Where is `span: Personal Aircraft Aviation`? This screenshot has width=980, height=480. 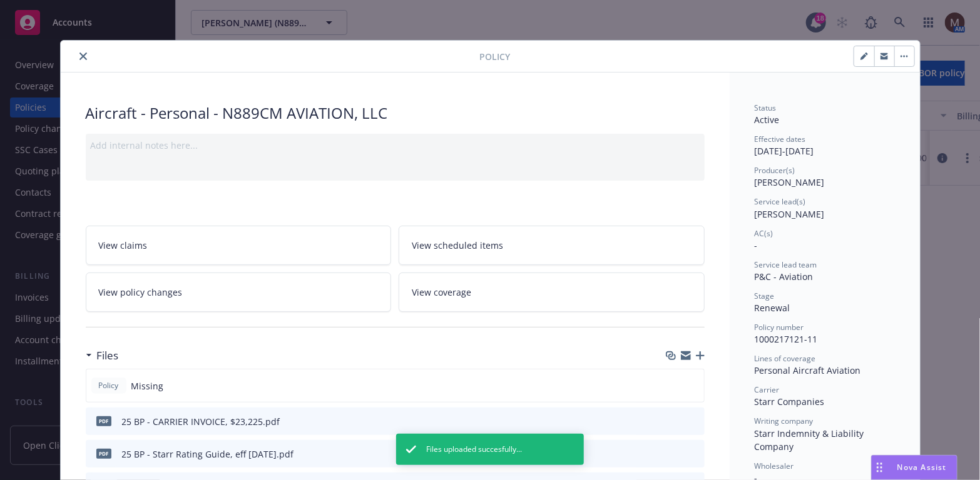 span: Personal Aircraft Aviation is located at coordinates (808, 370).